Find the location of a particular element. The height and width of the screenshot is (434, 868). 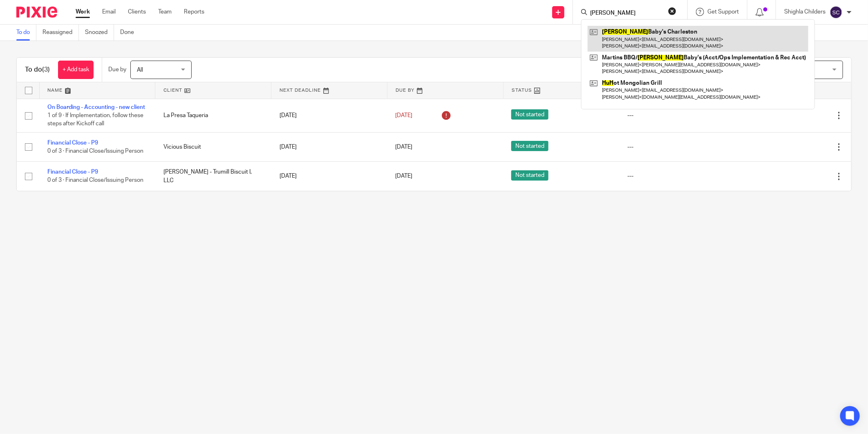

a: To do is located at coordinates (27, 32).